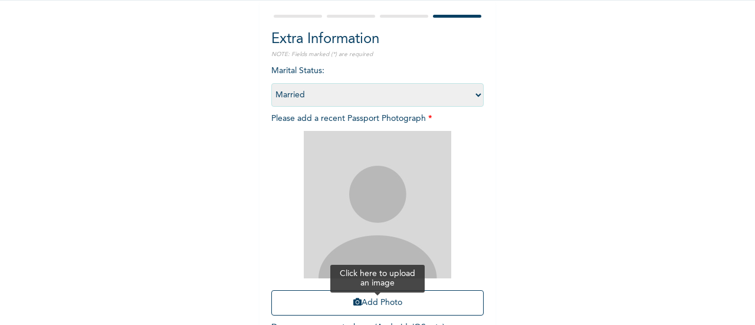 The image size is (755, 325). I want to click on span: Marital Status :, so click(377, 83).